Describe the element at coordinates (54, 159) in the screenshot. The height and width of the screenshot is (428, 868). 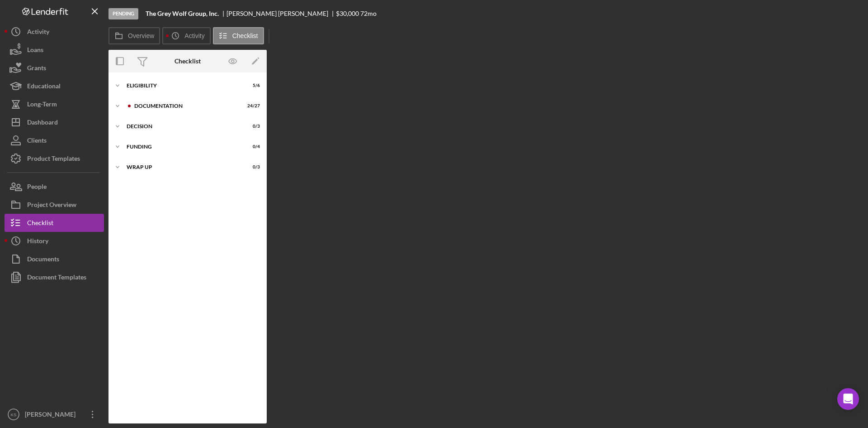
I see `a: Product Templates` at that location.